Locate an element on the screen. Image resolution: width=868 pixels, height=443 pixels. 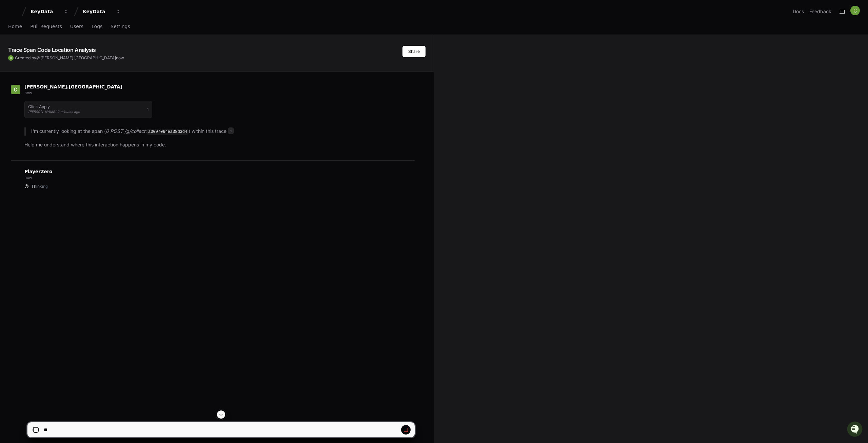
a: Home is located at coordinates (15, 27).